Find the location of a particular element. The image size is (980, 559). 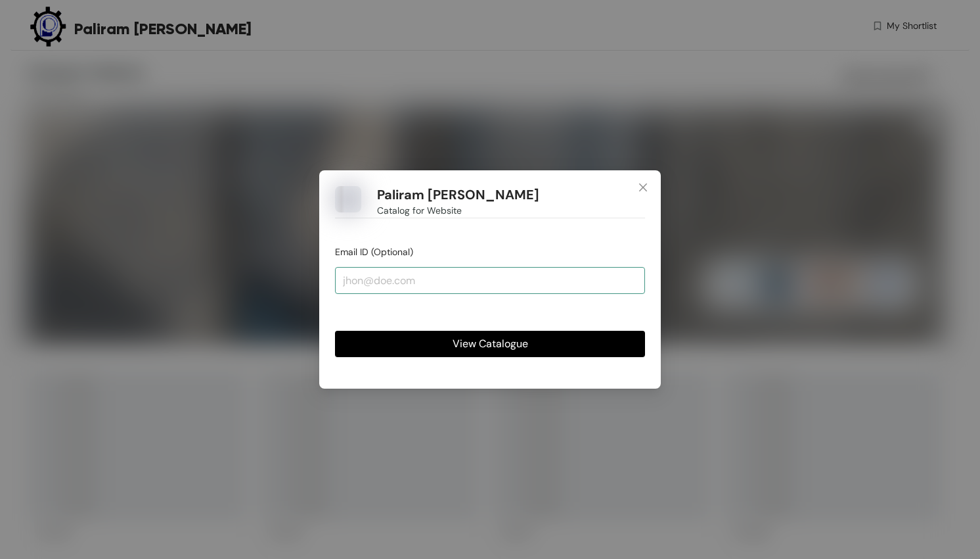

span: Catalog for Website is located at coordinates (419, 210).